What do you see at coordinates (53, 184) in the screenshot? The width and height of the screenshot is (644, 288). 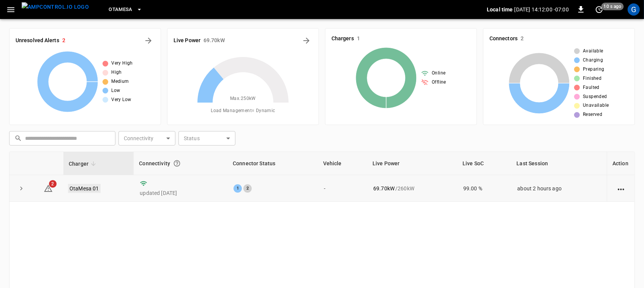 I see `span: 2` at bounding box center [53, 184].